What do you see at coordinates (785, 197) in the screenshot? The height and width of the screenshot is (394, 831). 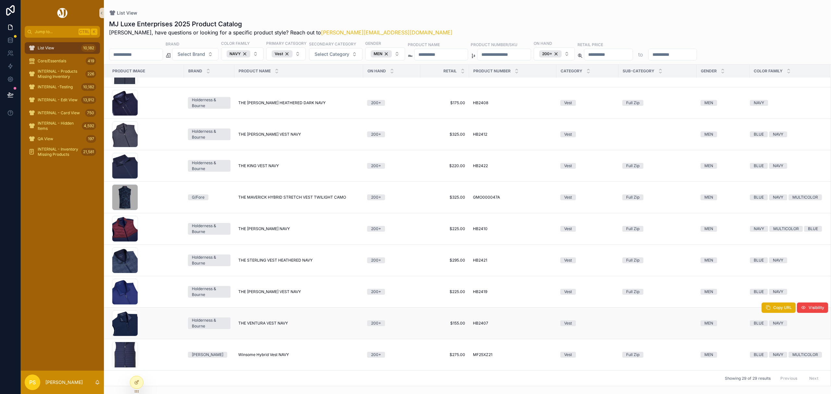 I see `a: BLUENAVYMULTICOLOR` at bounding box center [785, 197].